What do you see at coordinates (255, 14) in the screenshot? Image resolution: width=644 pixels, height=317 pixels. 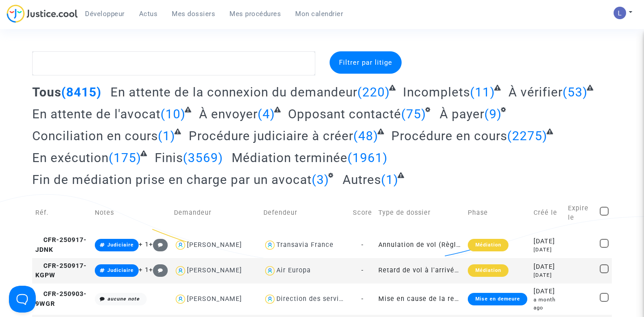 I see `a: Mes procédures` at bounding box center [255, 14].